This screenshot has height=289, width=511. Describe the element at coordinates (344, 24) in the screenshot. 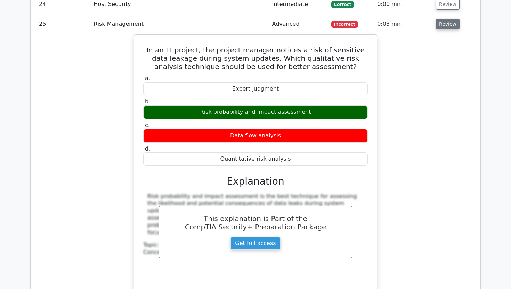

I see `span: Incorrect` at that location.